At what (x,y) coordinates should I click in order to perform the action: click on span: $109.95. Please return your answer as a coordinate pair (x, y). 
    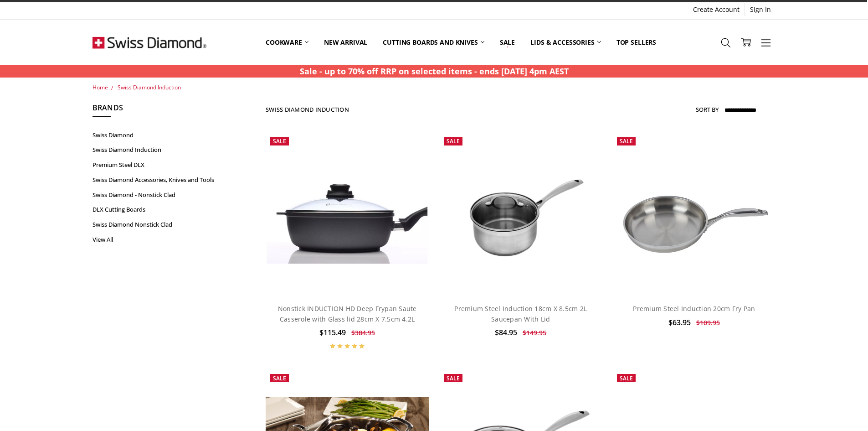
    Looking at the image, I should click on (708, 322).